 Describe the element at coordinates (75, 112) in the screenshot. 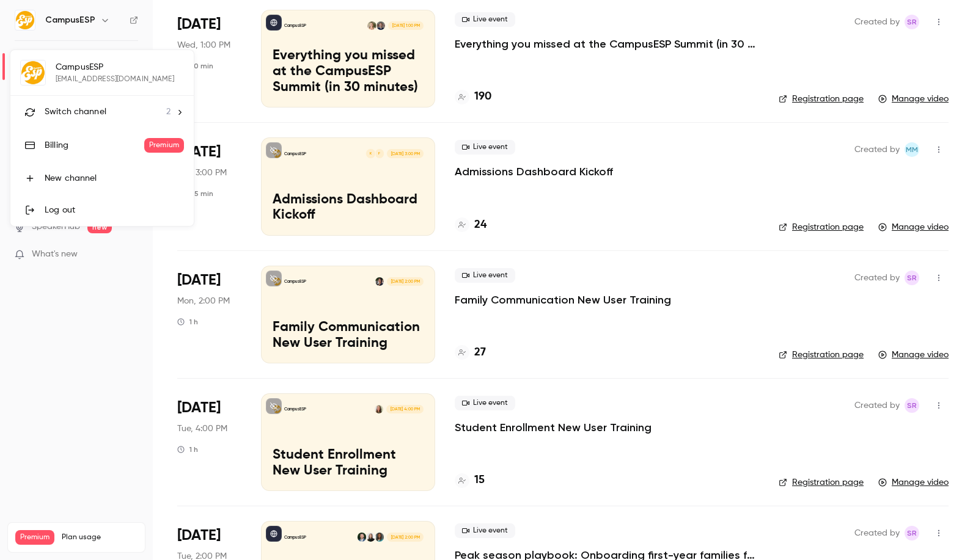

I see `span: Switch channel` at that location.